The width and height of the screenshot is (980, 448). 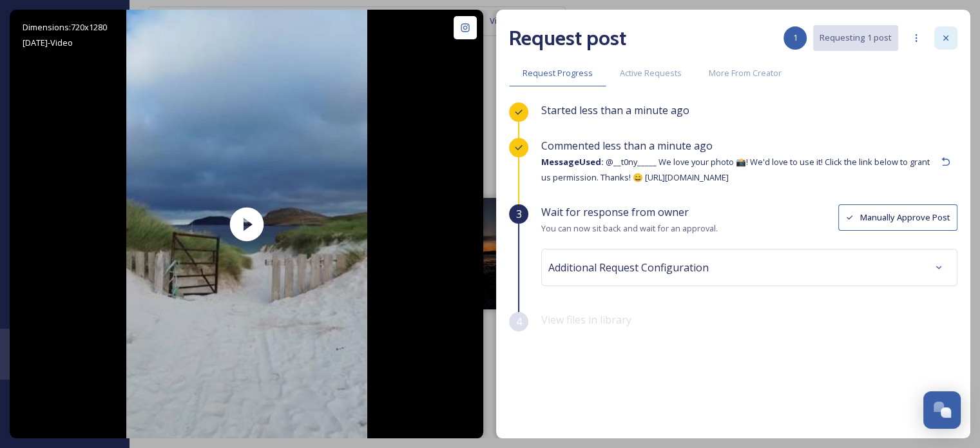 What do you see at coordinates (615, 212) in the screenshot?
I see `span: Wait for response from owner` at bounding box center [615, 212].